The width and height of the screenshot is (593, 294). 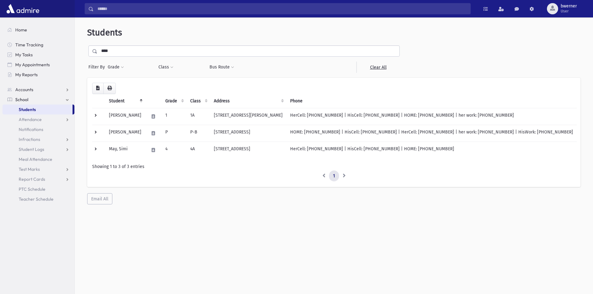 I want to click on a: Test Marks, so click(x=38, y=169).